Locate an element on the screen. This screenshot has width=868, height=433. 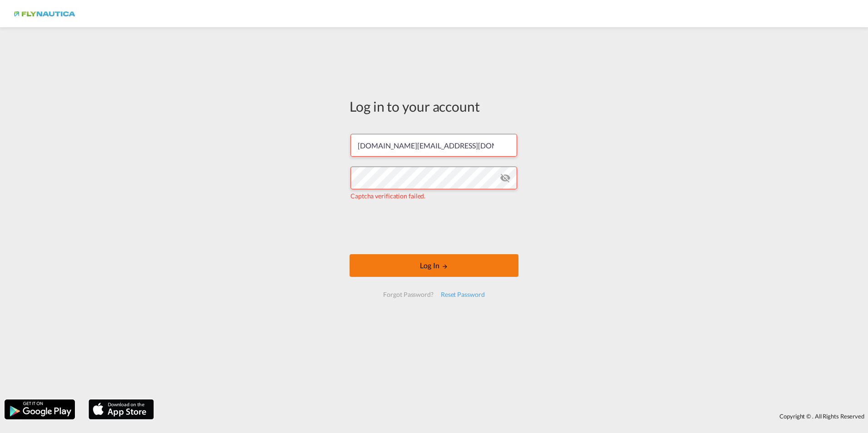
div: Copyright © . All Rights Reserved is located at coordinates (514, 417).